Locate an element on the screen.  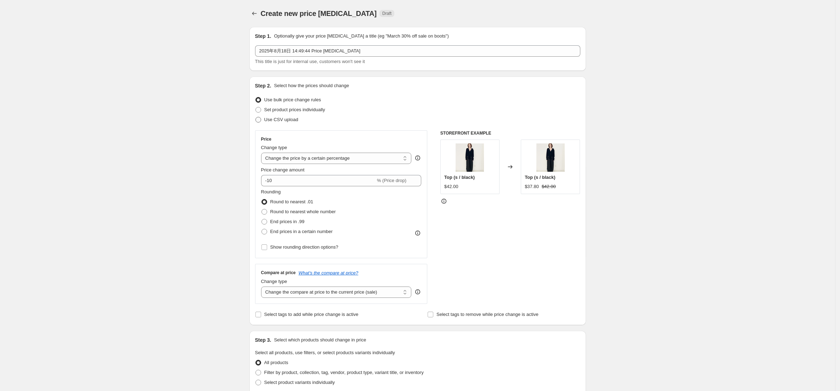
span: Select all products, use filters, or select products variants individually is located at coordinates (325, 352).